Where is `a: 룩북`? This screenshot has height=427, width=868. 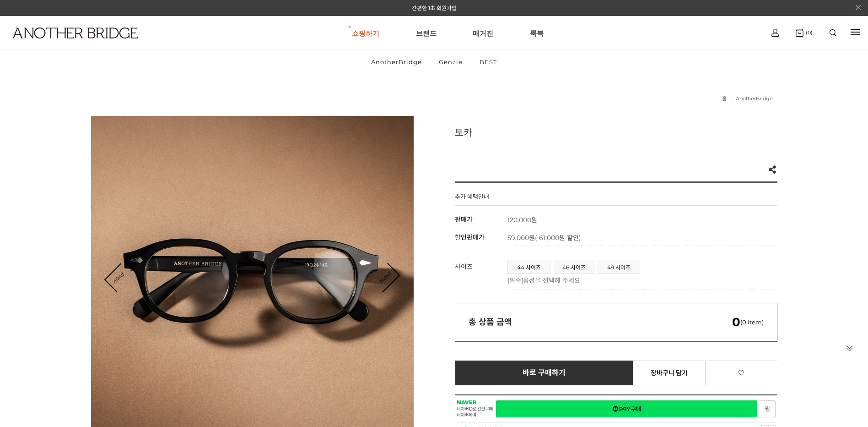 a: 룩북 is located at coordinates (536, 33).